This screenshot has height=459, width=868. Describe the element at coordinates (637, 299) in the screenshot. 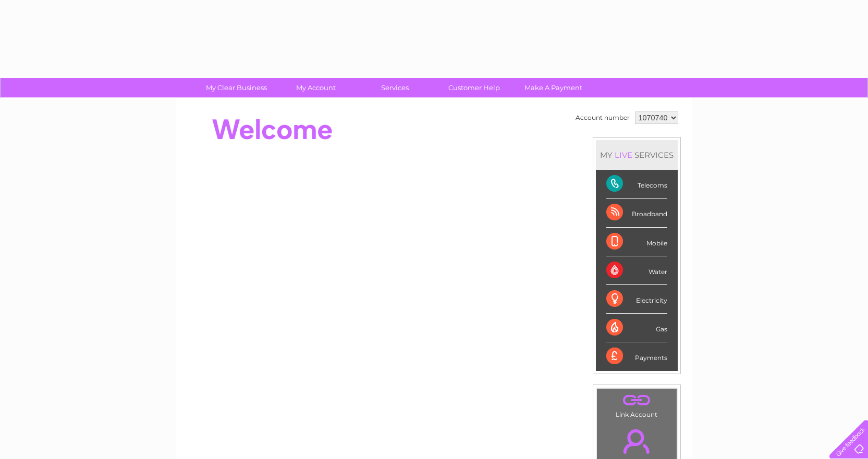

I see `div: Electricity` at that location.